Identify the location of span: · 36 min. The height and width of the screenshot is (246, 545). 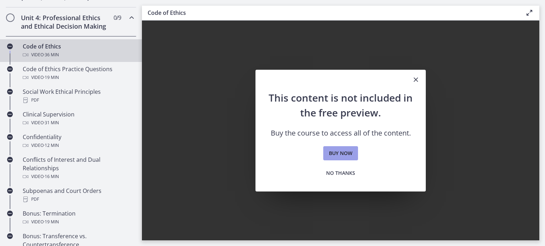
(51, 55).